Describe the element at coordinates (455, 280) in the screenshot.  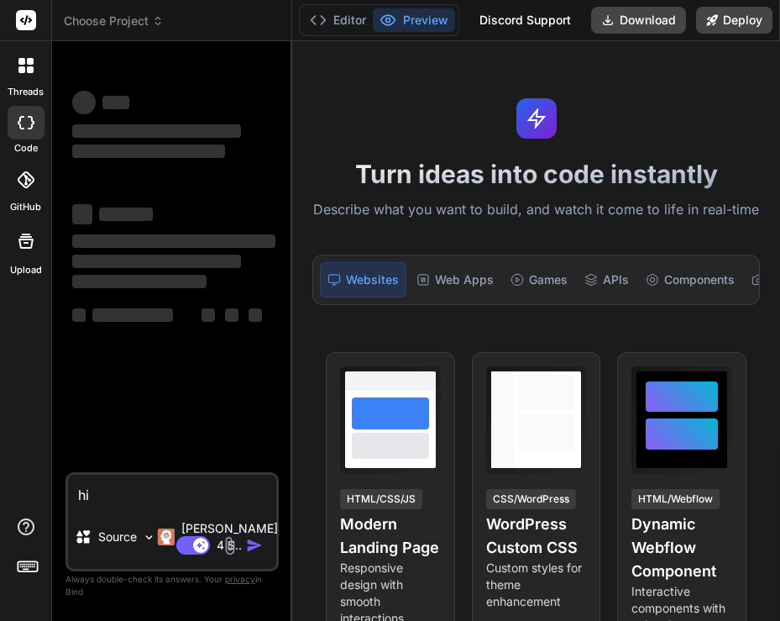
I see `div: Web Apps` at that location.